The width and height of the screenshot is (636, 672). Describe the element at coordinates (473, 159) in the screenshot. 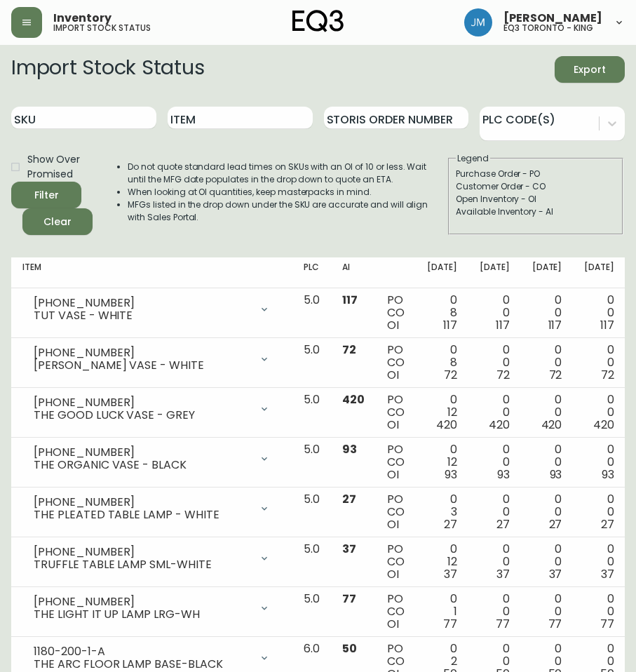

I see `legend: Legend` at that location.